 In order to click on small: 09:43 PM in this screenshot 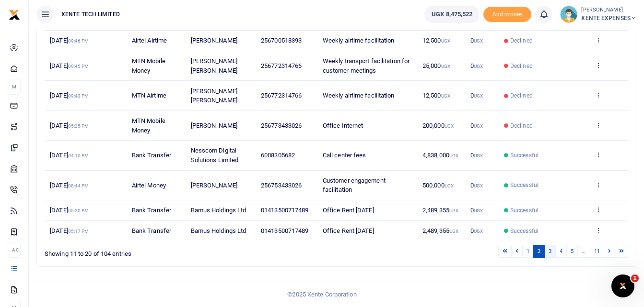, I will do `click(78, 96)`.